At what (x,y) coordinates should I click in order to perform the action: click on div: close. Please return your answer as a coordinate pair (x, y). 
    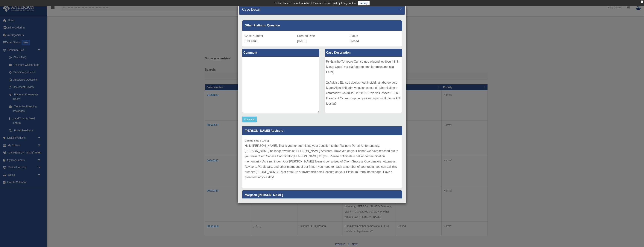
    Looking at the image, I should click on (642, 1).